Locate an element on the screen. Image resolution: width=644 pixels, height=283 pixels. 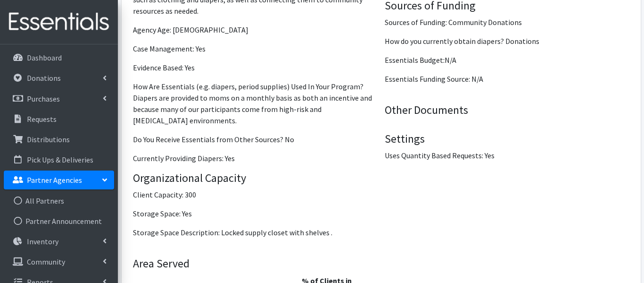
img: HumanEssentials is located at coordinates (59, 22).